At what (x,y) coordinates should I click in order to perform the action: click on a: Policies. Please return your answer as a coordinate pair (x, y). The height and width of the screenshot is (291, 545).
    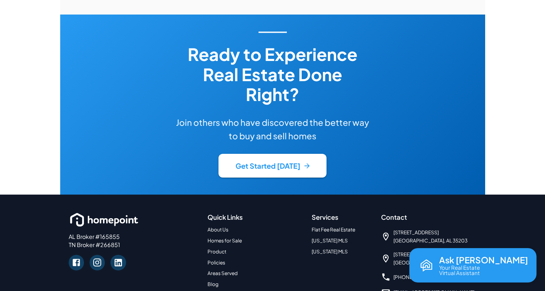
    Looking at the image, I should click on (216, 262).